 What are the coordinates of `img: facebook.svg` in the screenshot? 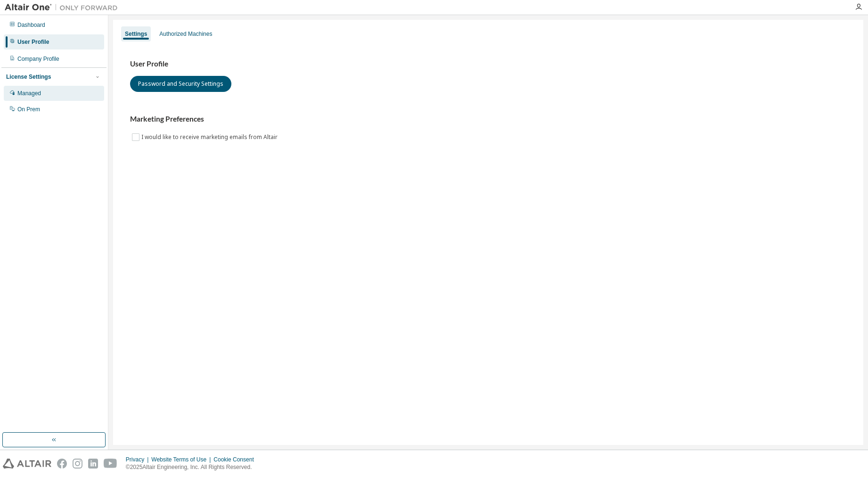 It's located at (62, 463).